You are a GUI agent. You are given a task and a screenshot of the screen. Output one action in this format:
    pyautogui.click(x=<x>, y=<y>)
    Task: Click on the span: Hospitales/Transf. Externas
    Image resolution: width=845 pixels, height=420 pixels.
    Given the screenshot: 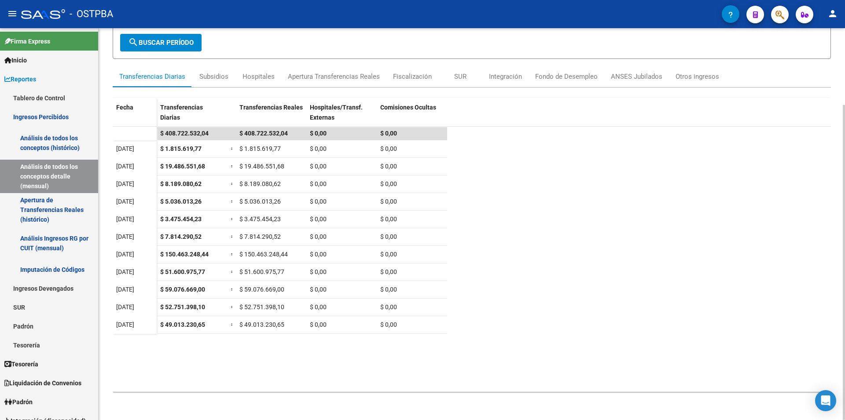 What is the action you would take?
    pyautogui.click(x=336, y=112)
    